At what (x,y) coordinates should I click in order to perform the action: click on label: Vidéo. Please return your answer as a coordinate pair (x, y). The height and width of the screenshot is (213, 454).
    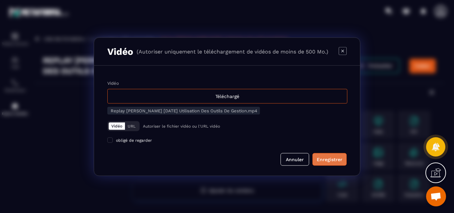
    Looking at the image, I should click on (113, 83).